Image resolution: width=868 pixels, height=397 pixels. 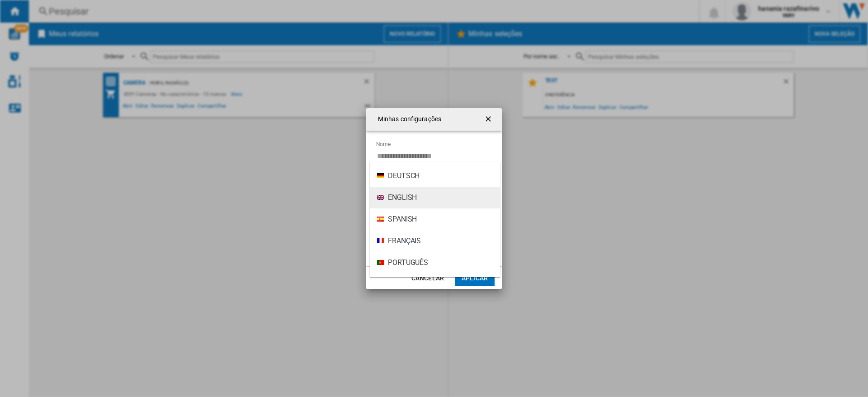 I want to click on span: English, so click(x=402, y=197).